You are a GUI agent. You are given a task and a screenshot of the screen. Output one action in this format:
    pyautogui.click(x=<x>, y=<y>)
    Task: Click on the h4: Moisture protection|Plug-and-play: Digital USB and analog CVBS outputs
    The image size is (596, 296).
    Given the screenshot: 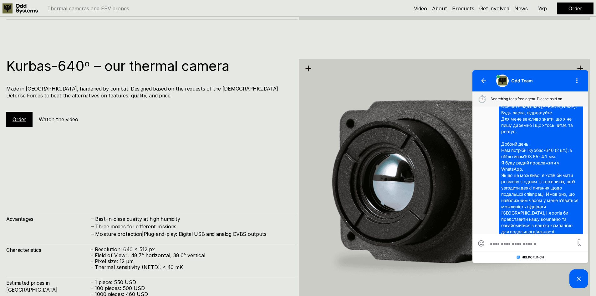 What is the action you would take?
    pyautogui.click(x=193, y=234)
    